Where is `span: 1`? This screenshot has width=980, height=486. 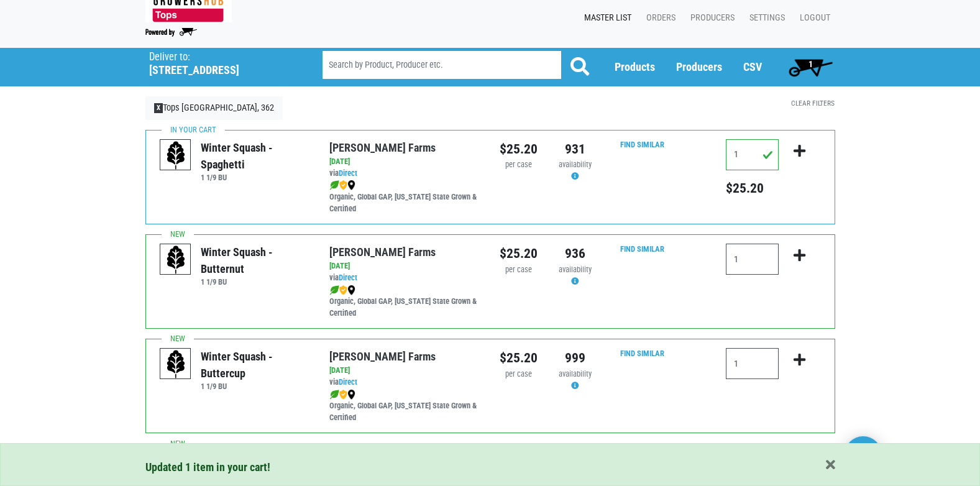
span: 1 is located at coordinates (810, 64).